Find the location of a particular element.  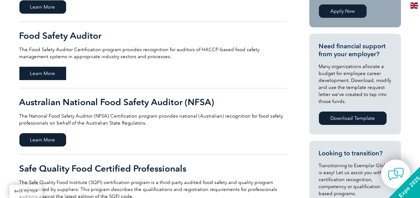

p: Many organizations allocate a budget for employee career development. Download, modify and use th... is located at coordinates (355, 84).